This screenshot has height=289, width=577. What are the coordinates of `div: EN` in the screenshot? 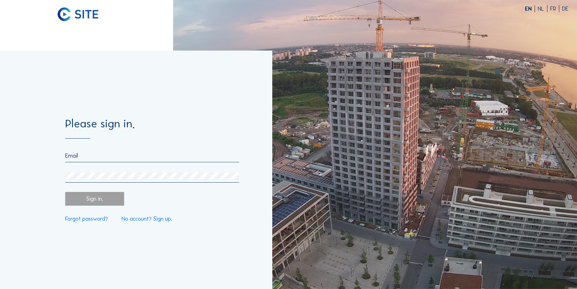 It's located at (530, 9).